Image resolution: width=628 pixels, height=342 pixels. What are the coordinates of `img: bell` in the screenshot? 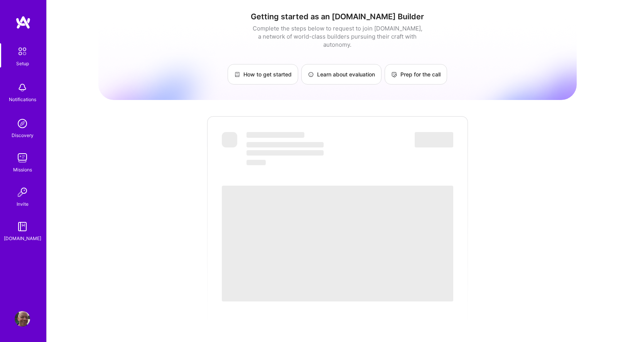 It's located at (22, 88).